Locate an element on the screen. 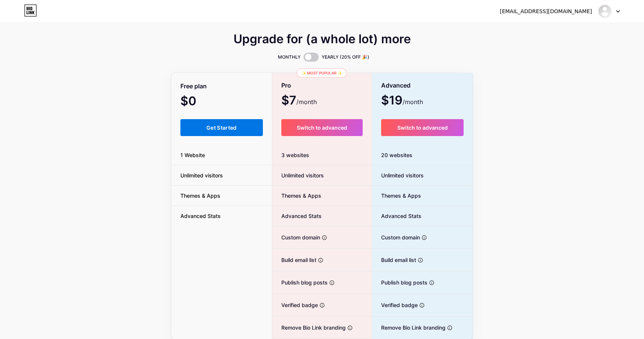 The width and height of the screenshot is (644, 339). span: Upgrade for (a whole lot) more is located at coordinates (322, 39).